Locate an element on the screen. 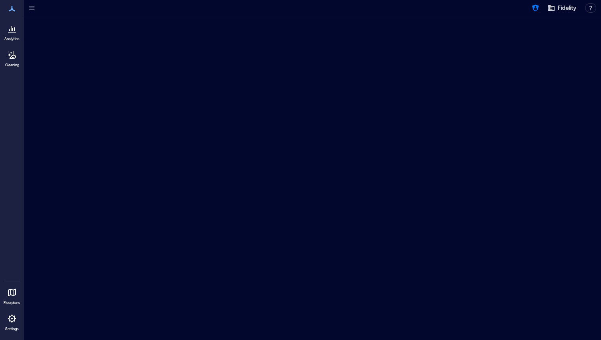  a: Analytics is located at coordinates (12, 31).